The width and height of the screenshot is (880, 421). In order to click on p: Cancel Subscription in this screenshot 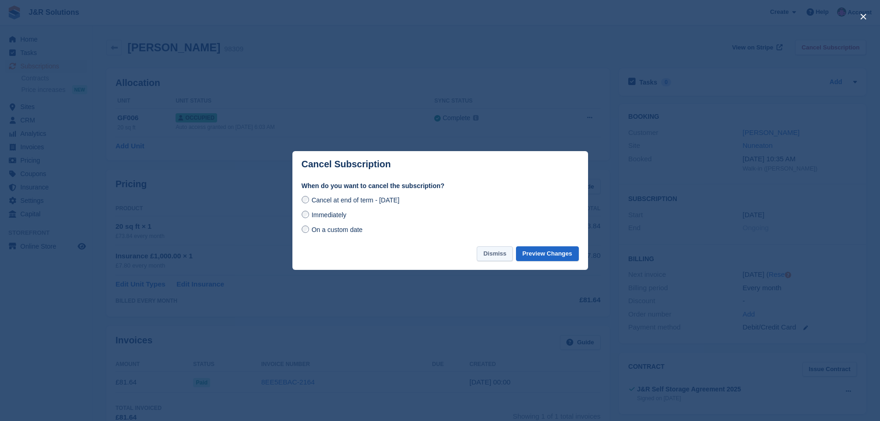, I will do `click(346, 164)`.